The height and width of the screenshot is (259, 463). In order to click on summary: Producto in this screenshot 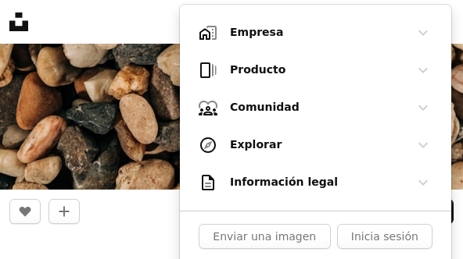, I will do `click(315, 70)`.